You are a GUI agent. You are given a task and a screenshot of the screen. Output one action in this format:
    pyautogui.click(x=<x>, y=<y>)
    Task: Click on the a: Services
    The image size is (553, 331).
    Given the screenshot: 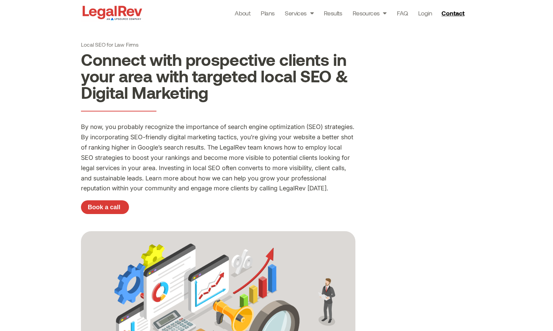 What is the action you would take?
    pyautogui.click(x=299, y=13)
    